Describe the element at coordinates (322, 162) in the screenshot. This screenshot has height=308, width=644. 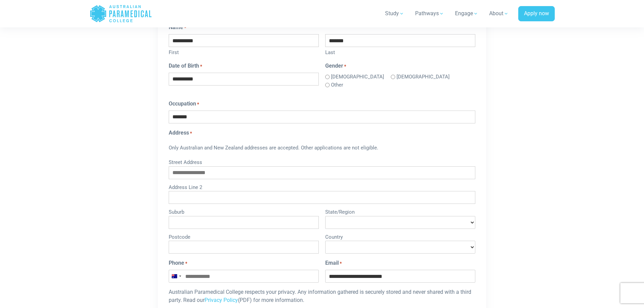
I see `label: Street Address` at that location.